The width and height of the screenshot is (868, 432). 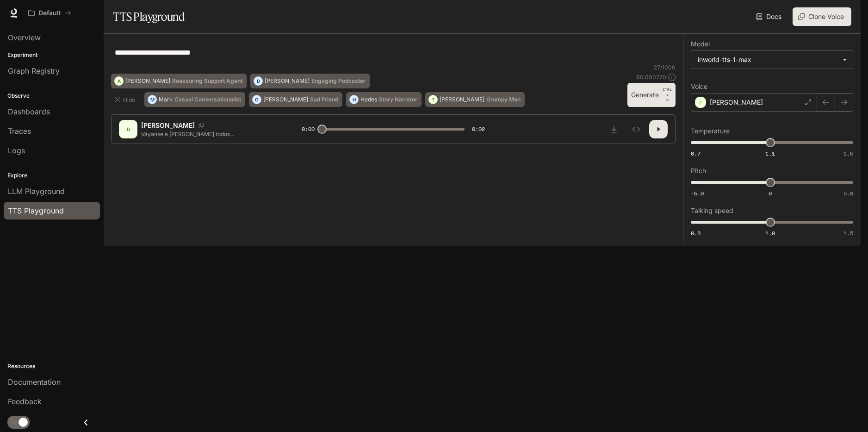 What do you see at coordinates (615, 129) in the screenshot?
I see `button: Download audio` at bounding box center [615, 129].